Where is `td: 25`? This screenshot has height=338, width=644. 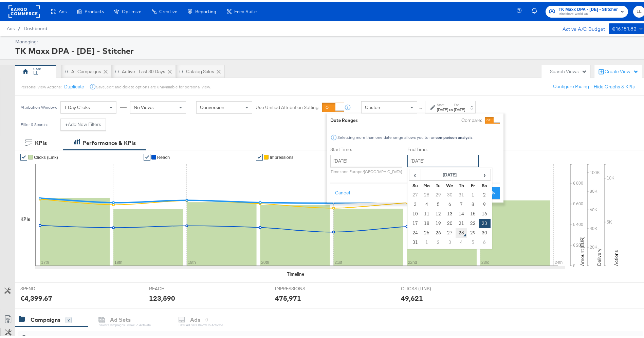
td: 25 is located at coordinates (427, 231).